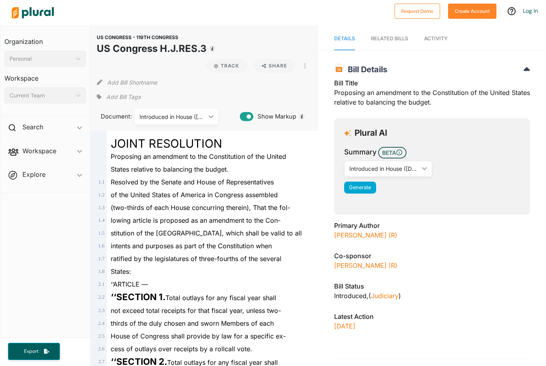 The height and width of the screenshot is (366, 546). I want to click on h3: Plural AI, so click(371, 133).